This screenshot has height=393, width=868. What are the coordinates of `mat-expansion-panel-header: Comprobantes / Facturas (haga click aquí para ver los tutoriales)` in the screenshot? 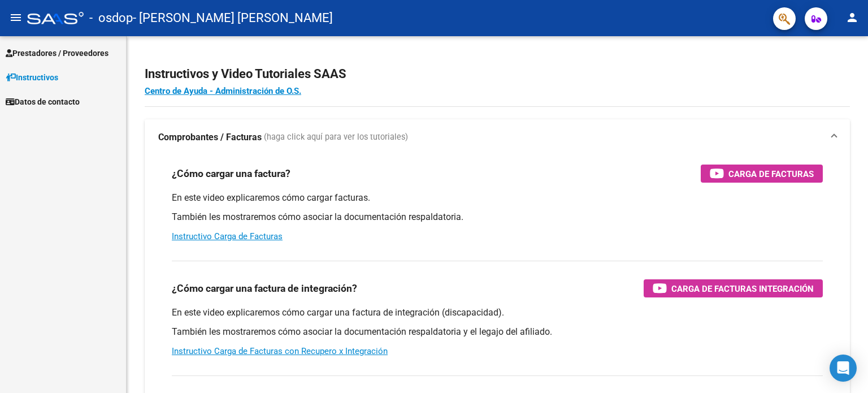 It's located at (497, 138).